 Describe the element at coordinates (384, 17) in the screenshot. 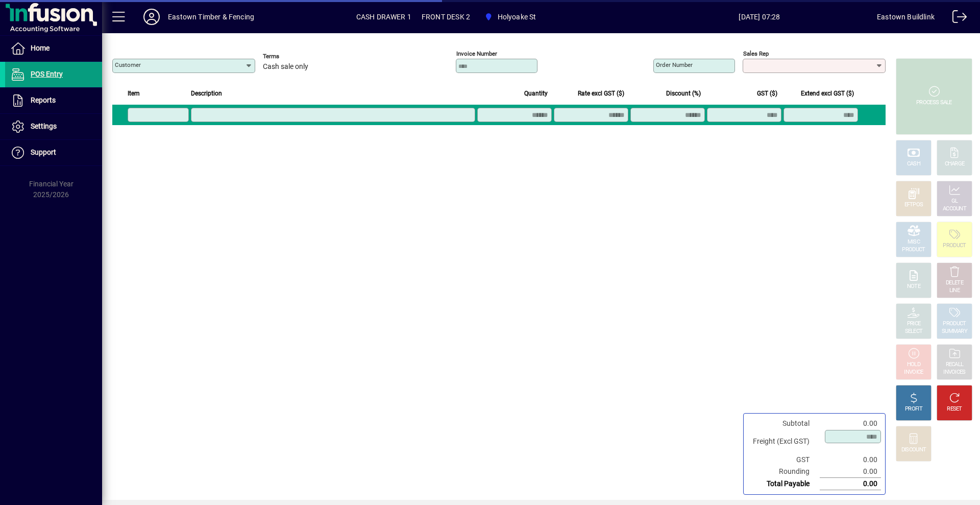

I see `span: CASH DRAWER 1` at that location.